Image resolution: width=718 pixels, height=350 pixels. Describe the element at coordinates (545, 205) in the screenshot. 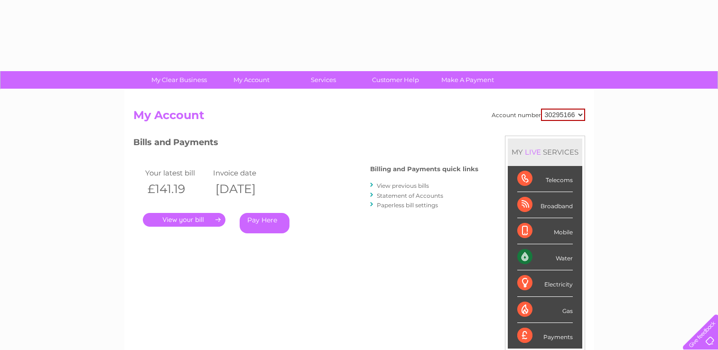

I see `div: Broadband` at that location.